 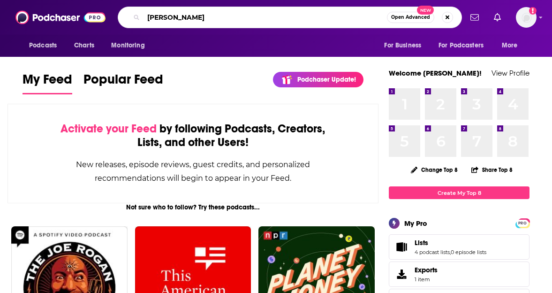 I want to click on a: 0 episode lists, so click(x=469, y=252).